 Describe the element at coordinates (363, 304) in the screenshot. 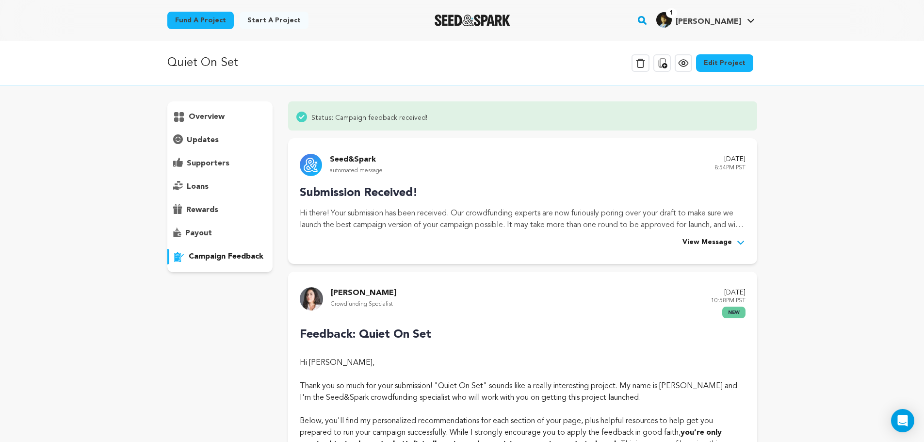

I see `p: Crowdfunding Specialist` at that location.